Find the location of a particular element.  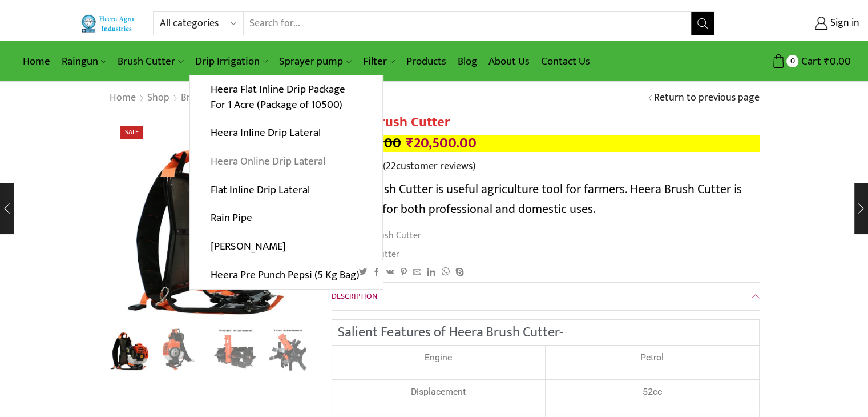

a: Weeder Ataachment is located at coordinates (235, 349).